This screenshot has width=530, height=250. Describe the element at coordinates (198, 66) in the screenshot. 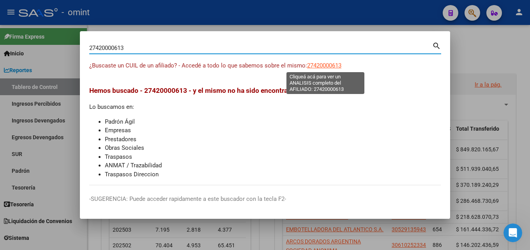

I see `span: ¿Buscaste un CUIL de un afiliado? - Accedé a todo lo que sabemos sobre el mismo:` at that location.